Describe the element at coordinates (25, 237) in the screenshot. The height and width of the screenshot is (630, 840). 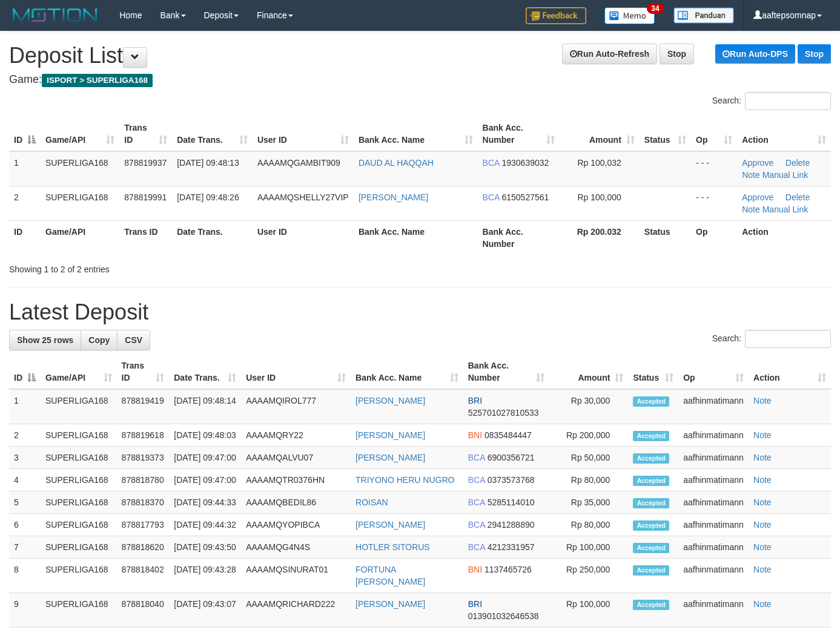
I see `th: ID` at that location.